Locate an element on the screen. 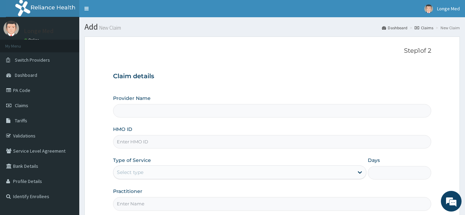  div: Select type is located at coordinates (130, 172).